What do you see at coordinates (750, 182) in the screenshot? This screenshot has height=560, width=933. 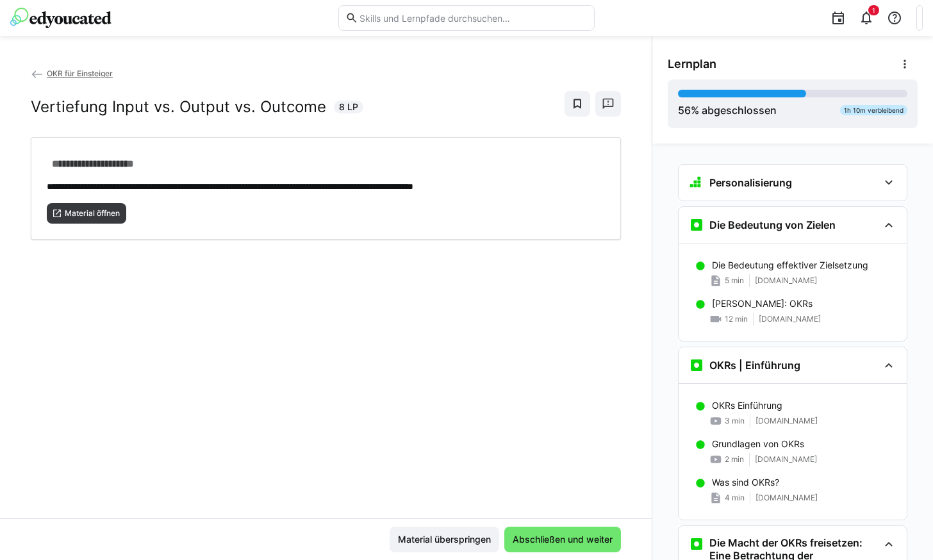 I see `h3: Personalisierung` at bounding box center [750, 182].